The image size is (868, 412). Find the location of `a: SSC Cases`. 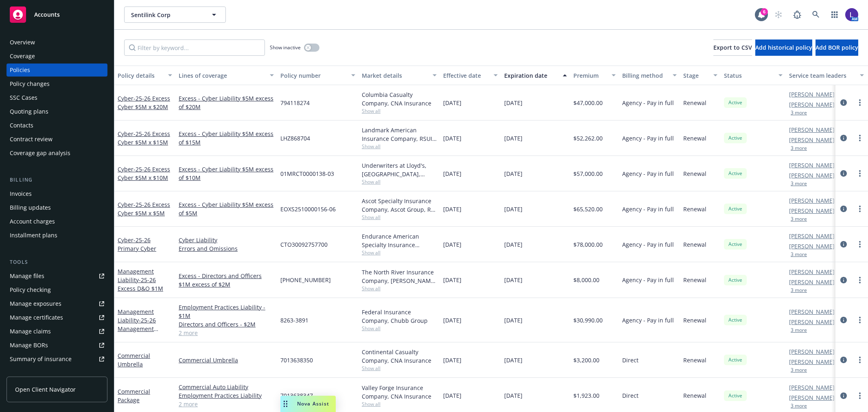

a: SSC Cases is located at coordinates (57, 98).